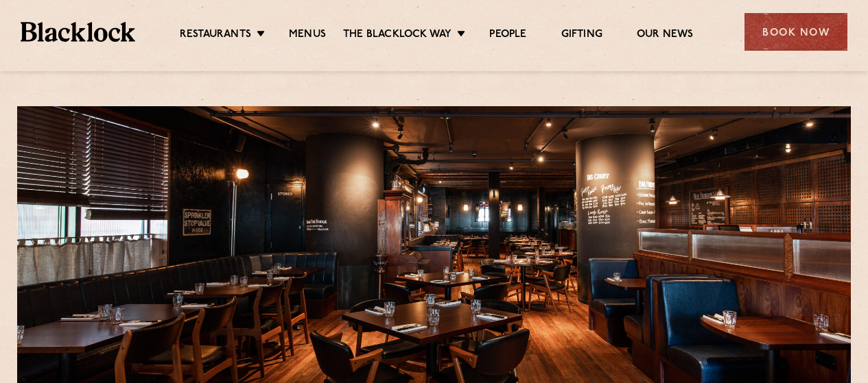  I want to click on div: Book Now, so click(796, 32).